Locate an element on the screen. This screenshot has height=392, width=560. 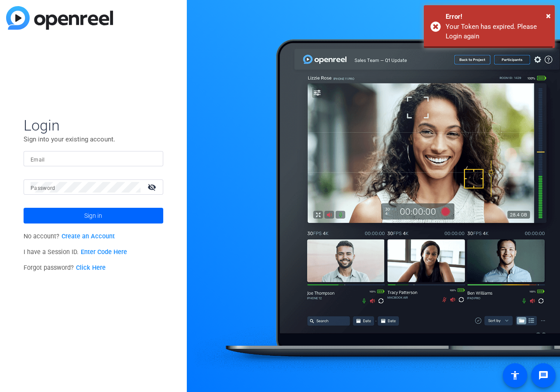
a: Create an Account is located at coordinates (88, 236).